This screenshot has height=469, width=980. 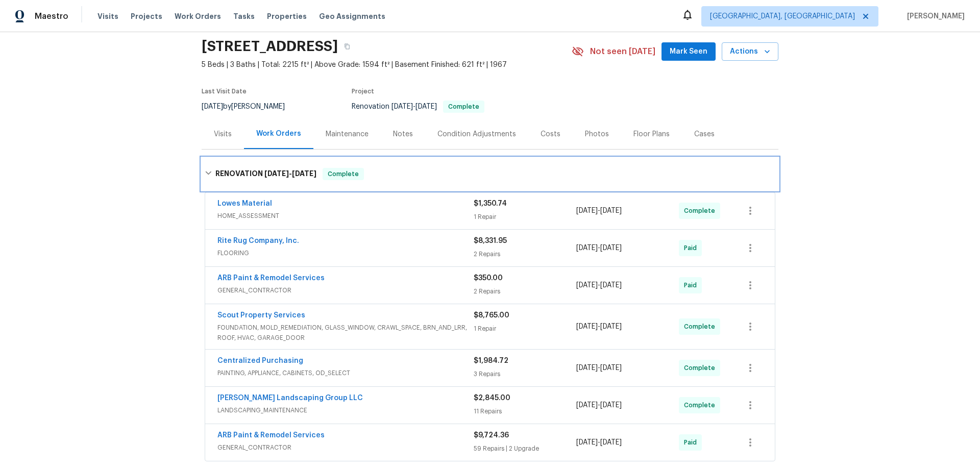 What do you see at coordinates (550, 135) in the screenshot?
I see `div: Costs` at bounding box center [550, 135].